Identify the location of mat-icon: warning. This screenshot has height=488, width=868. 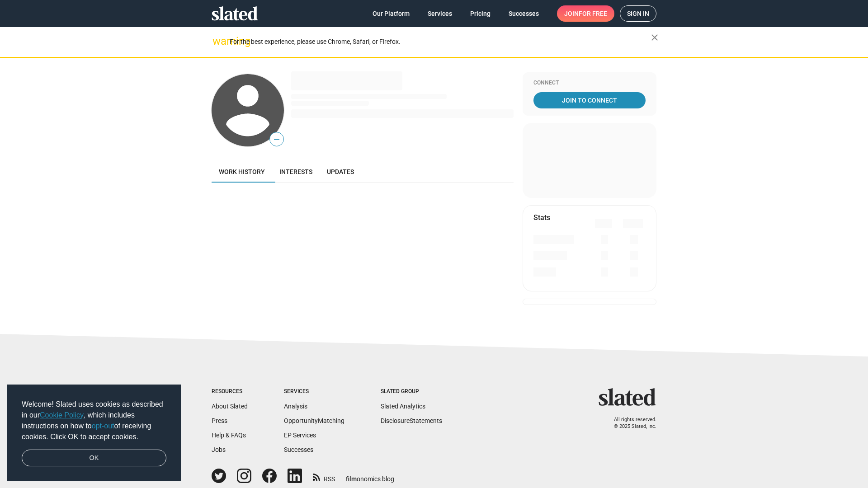
(218, 41).